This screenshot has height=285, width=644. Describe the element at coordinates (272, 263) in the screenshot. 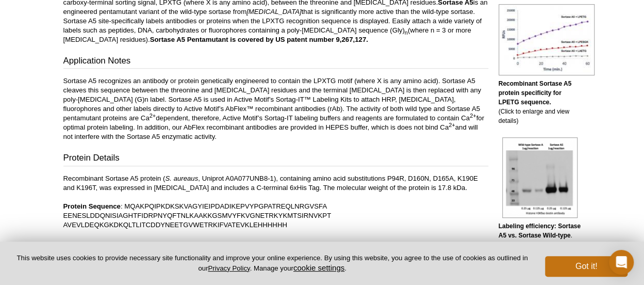

I see `p: This website uses cookies to provide necessary site functionality and improve your online experie...` at that location.